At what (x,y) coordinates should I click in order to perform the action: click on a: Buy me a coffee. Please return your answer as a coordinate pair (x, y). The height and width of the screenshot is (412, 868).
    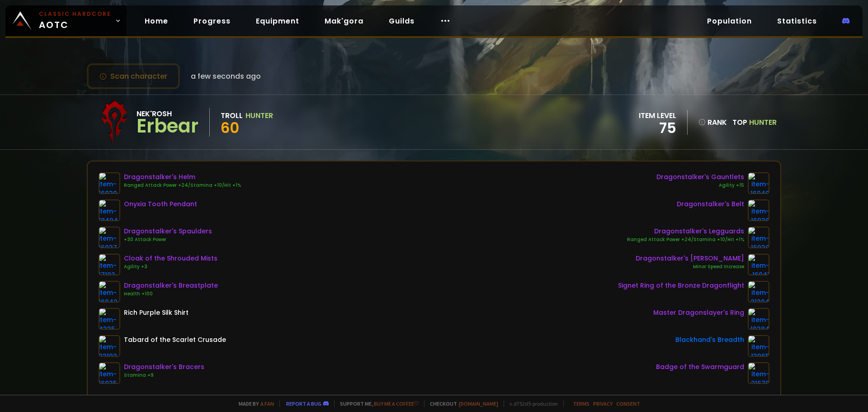
    Looking at the image, I should click on (396, 403).